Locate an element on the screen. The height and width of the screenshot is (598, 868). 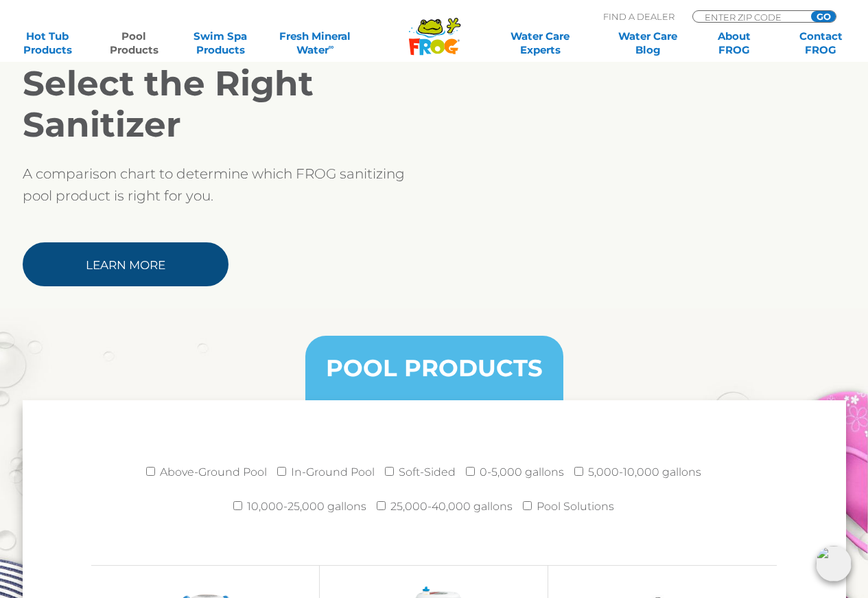
a: Hot TubProducts is located at coordinates (47, 43).